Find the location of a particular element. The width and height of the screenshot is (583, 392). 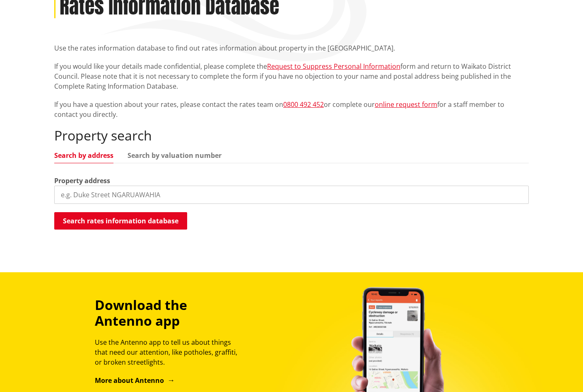

a: More about Antenno is located at coordinates (135, 380).